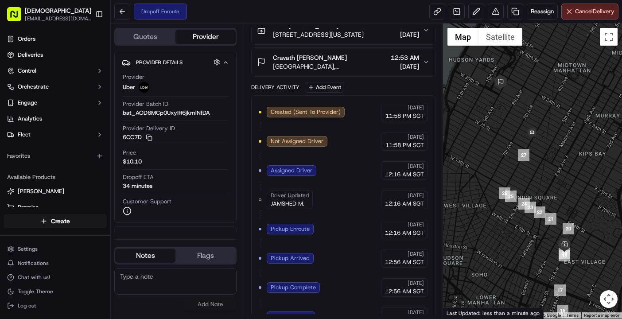  What do you see at coordinates (306, 112) in the screenshot?
I see `span: Created (Sent To Provider)` at bounding box center [306, 112].